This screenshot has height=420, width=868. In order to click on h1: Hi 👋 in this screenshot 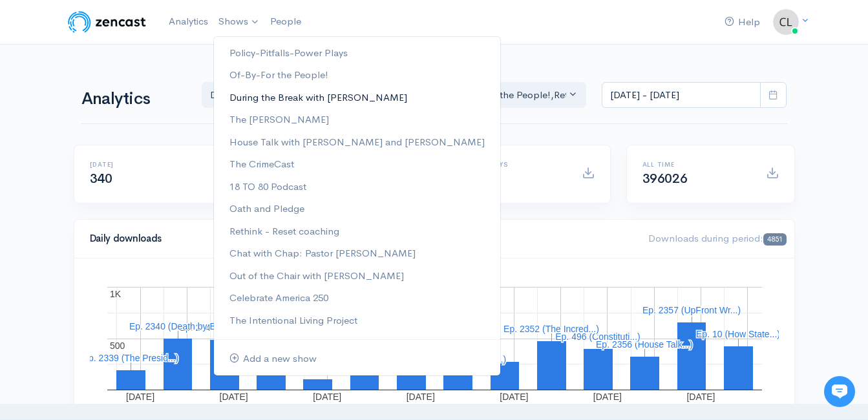, I will do `click(129, 73)`.